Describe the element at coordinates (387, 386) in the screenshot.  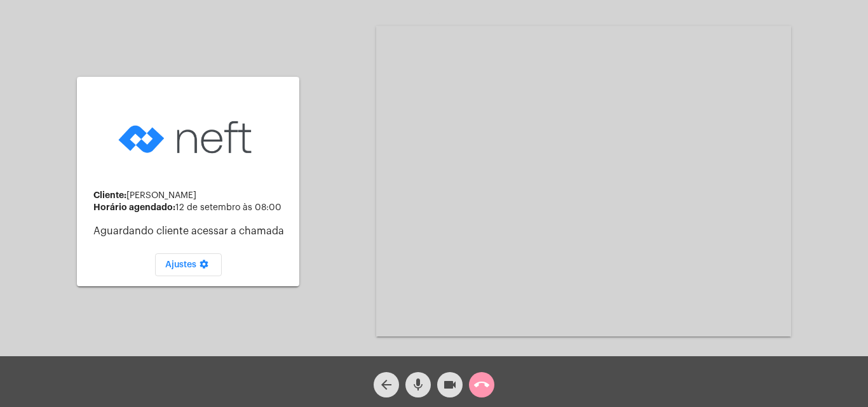
I see `mat-icon: arrow_back` at that location.